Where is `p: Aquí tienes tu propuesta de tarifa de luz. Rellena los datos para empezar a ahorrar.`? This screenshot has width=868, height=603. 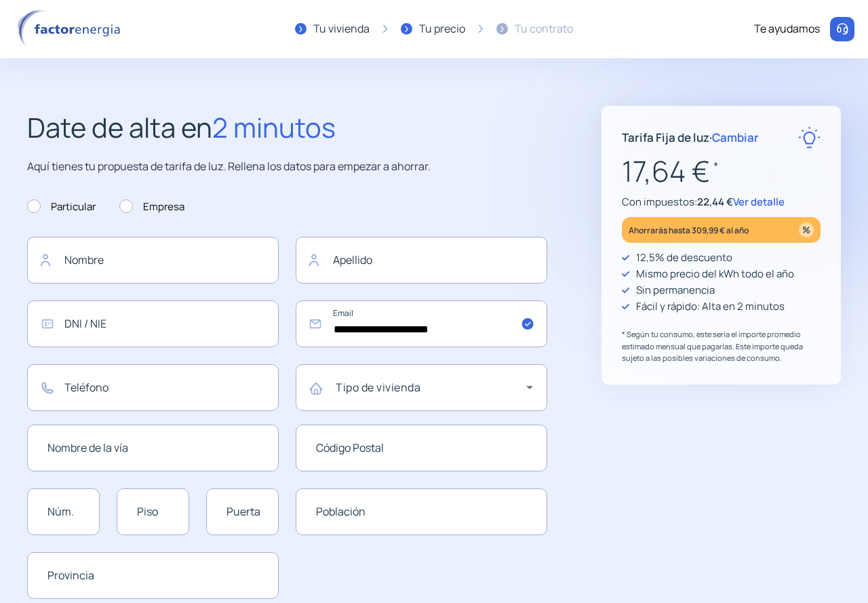 p: Aquí tienes tu propuesta de tarifa de luz. Rellena los datos para empezar a ahorrar. is located at coordinates (287, 167).